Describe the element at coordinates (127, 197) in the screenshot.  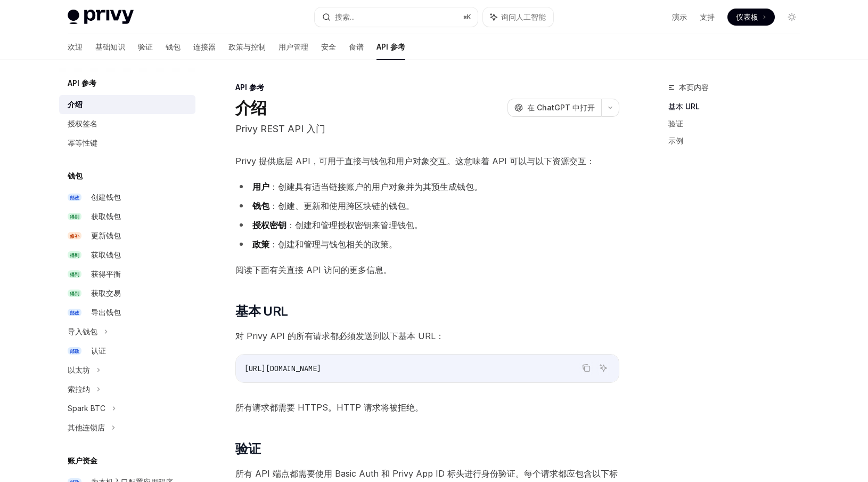
I see `a: 邮政创建钱包` at that location.